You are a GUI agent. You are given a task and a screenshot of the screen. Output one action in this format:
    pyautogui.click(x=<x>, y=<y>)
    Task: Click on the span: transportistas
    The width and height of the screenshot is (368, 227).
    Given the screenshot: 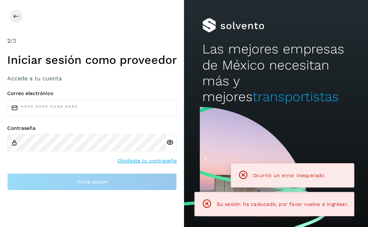 What is the action you would take?
    pyautogui.click(x=296, y=97)
    